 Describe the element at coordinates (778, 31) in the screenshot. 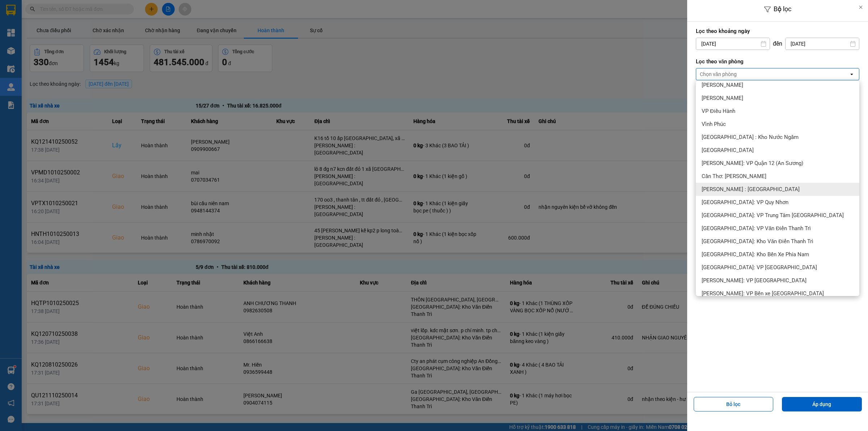

I see `label: Lọc theo khoảng ngày` at that location.